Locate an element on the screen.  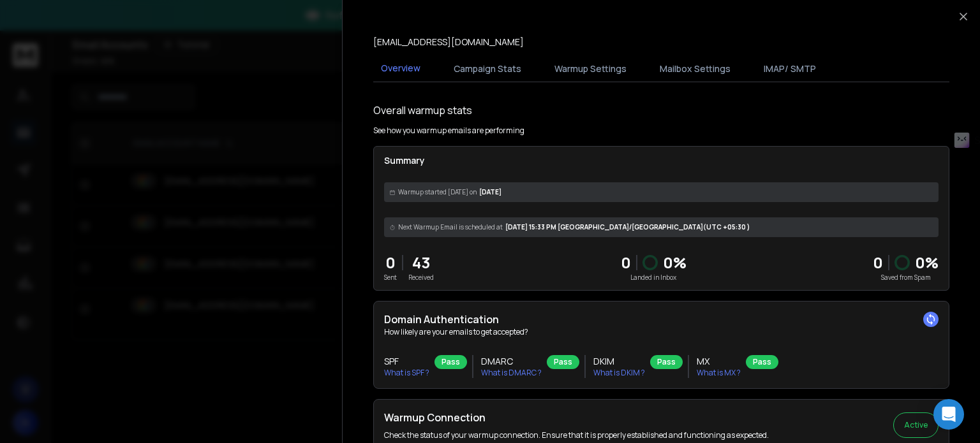
p: Sent is located at coordinates (390, 277).